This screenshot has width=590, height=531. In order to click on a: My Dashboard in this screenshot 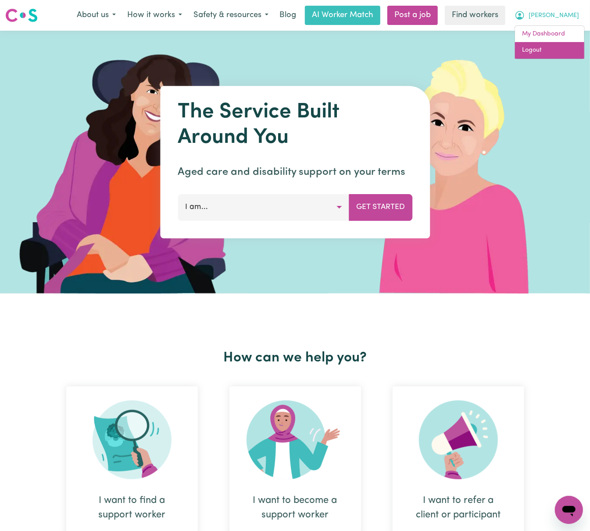, I will do `click(549, 34)`.